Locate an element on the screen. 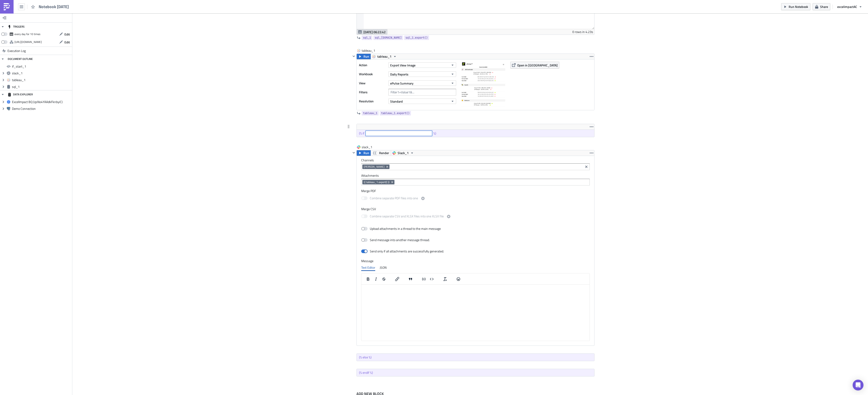  button: Combine separate PDF files into one is located at coordinates (423, 199).